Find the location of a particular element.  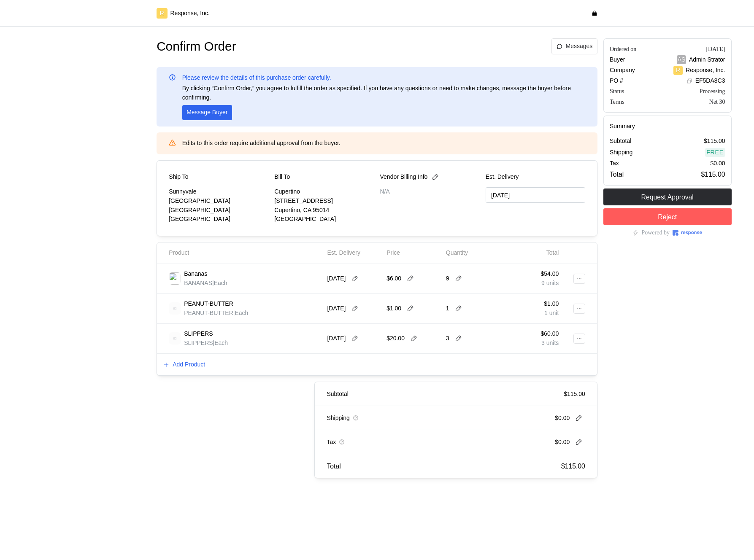

p: Reject is located at coordinates (667, 217).